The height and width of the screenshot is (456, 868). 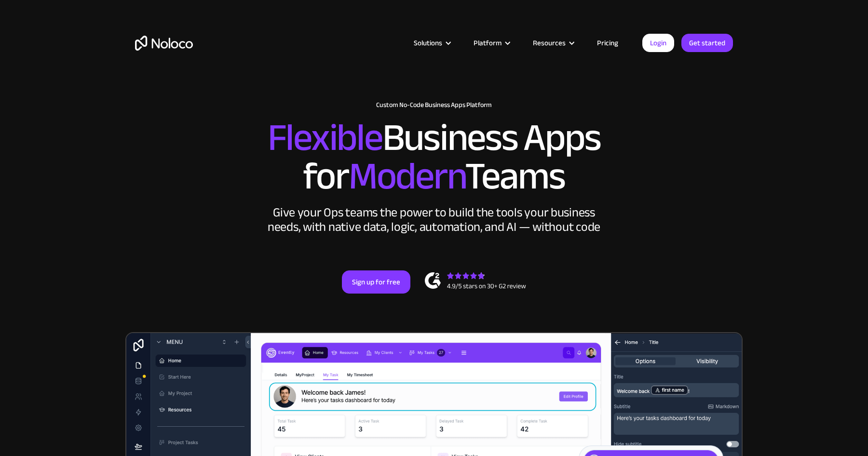 What do you see at coordinates (325, 137) in the screenshot?
I see `span: Flexible` at bounding box center [325, 137].